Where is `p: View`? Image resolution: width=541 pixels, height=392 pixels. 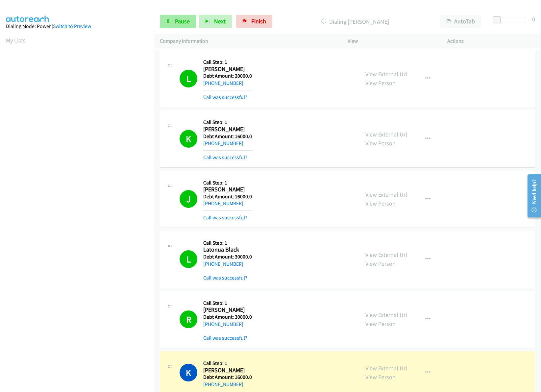
p: View is located at coordinates (392, 41).